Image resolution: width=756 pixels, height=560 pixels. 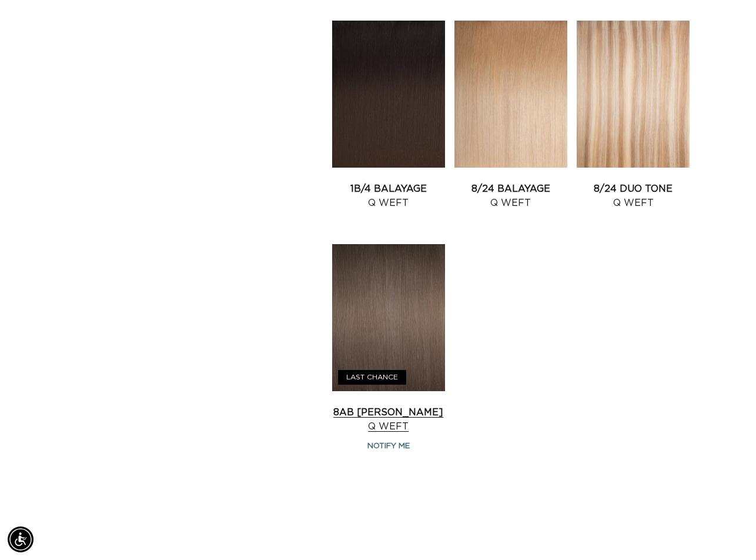 I want to click on div: Accessibility Menu, so click(x=20, y=540).